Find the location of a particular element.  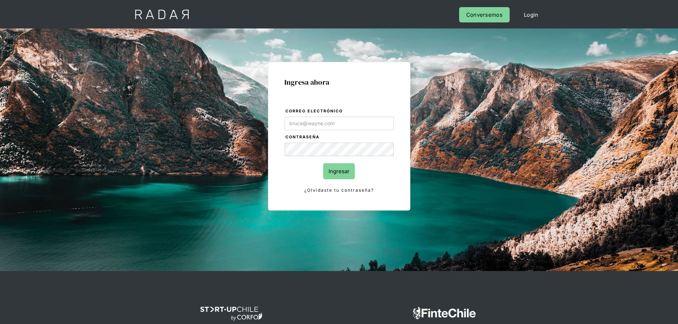

label: Correo electrónico is located at coordinates (340, 111).